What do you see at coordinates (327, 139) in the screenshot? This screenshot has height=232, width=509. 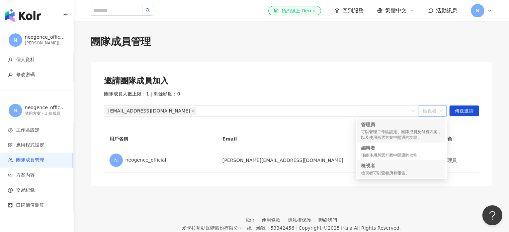 I see `th: Email` at bounding box center [327, 139].